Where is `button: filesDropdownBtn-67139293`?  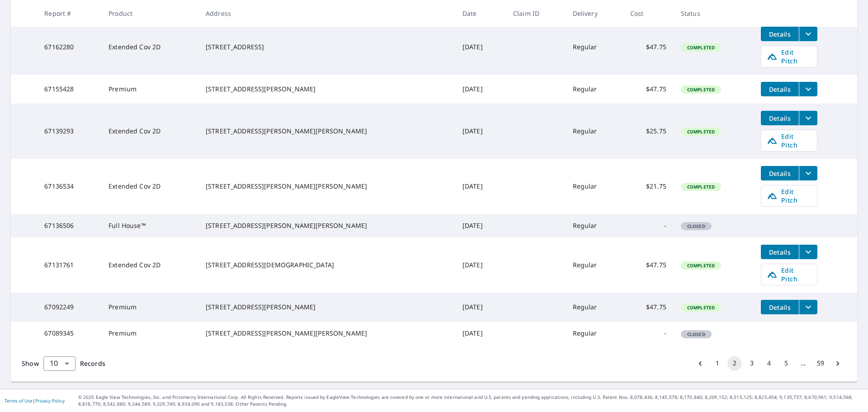
button: filesDropdownBtn-67139293 is located at coordinates (808, 118).